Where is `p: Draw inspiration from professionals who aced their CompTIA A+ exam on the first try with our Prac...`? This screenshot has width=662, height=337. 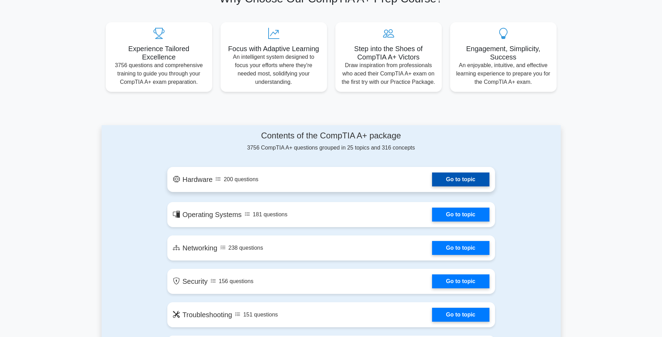
p: Draw inspiration from professionals who aced their CompTIA A+ exam on the first try with our Prac... is located at coordinates (389, 74).